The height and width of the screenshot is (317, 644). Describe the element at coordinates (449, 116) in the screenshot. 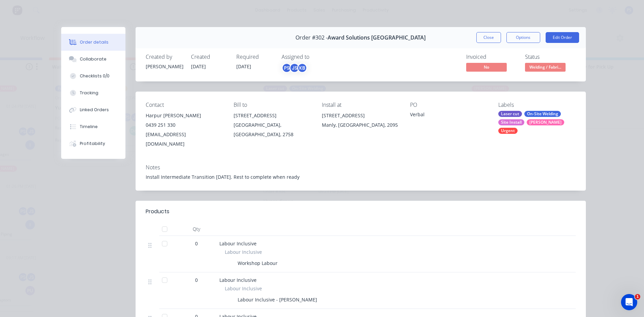

I see `div: Verbal` at that location.